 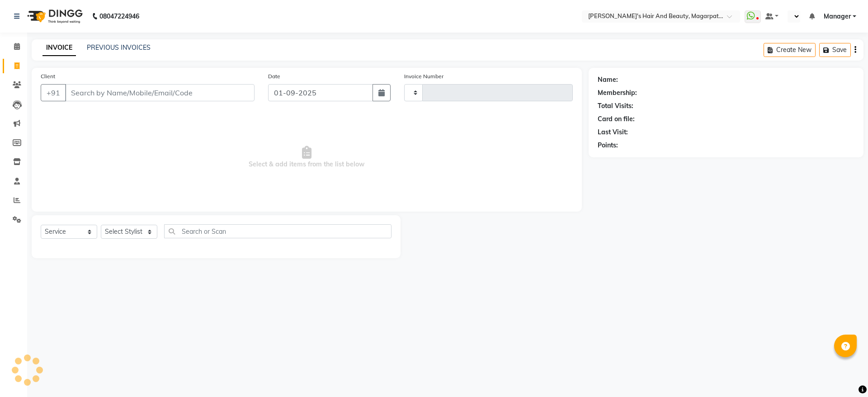 What do you see at coordinates (608, 145) in the screenshot?
I see `div: Points:` at bounding box center [608, 145].